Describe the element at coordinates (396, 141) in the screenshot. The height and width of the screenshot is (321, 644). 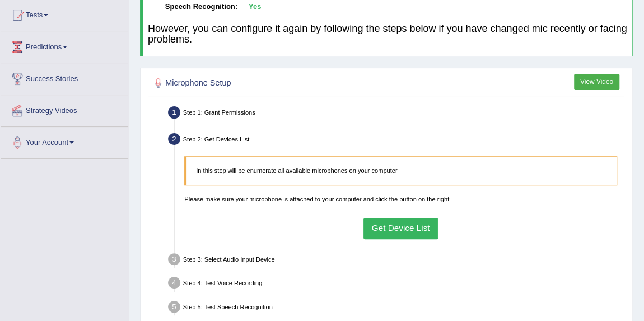
I see `div: Step 2: Get Devices List` at that location.